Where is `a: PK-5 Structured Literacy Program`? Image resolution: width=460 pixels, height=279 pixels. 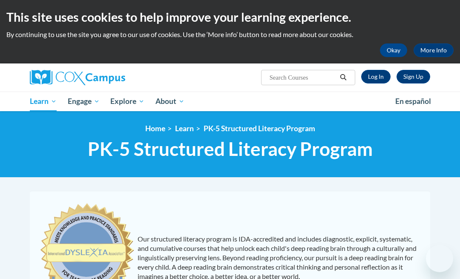 a: PK-5 Structured Literacy Program is located at coordinates (260, 128).